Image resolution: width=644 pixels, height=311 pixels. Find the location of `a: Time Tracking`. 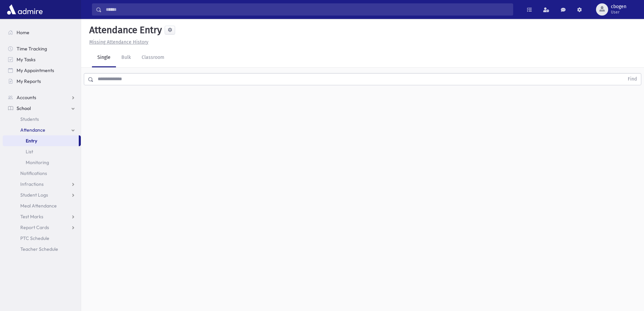

a: Time Tracking is located at coordinates (42, 48).